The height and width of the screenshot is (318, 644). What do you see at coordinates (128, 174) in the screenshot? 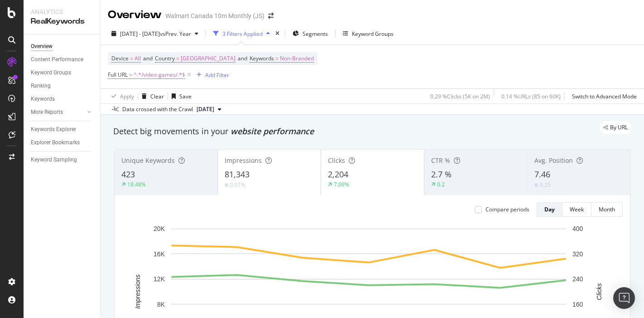
I see `span: 423` at bounding box center [128, 174].